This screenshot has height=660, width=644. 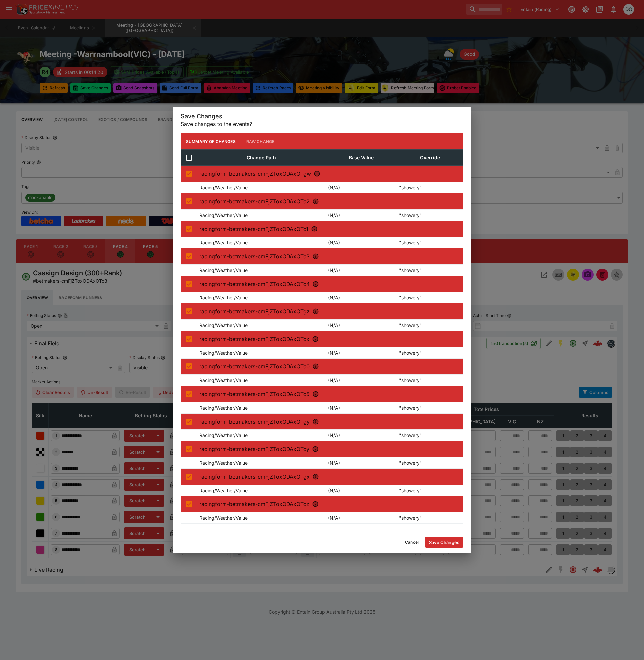 What do you see at coordinates (444, 542) in the screenshot?
I see `button: Save Changes` at bounding box center [444, 542].